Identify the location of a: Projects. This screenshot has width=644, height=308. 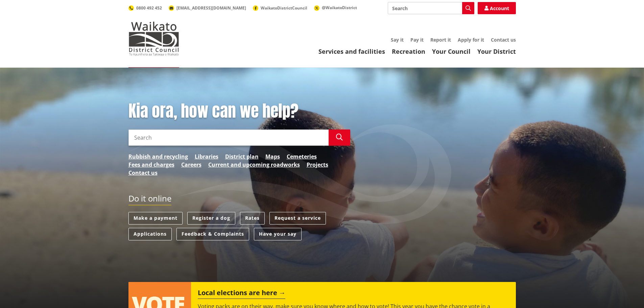
(317, 165).